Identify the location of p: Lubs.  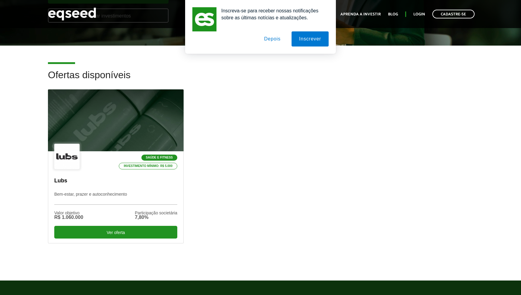
(116, 181).